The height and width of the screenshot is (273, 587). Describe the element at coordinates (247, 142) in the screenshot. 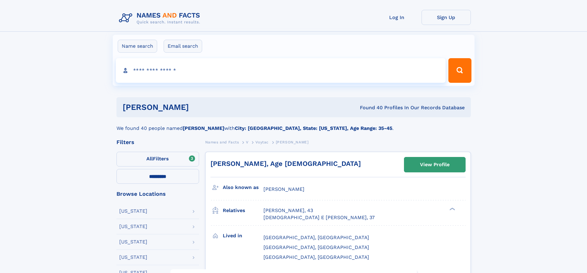

I see `a: V` at that location.